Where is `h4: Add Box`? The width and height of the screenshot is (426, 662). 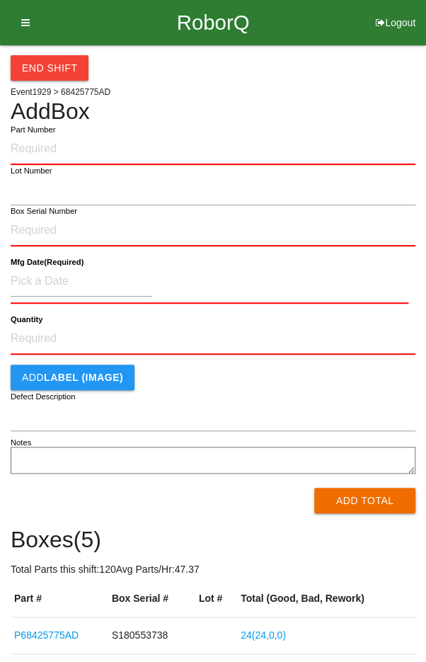
h4: Add Box is located at coordinates (213, 111).